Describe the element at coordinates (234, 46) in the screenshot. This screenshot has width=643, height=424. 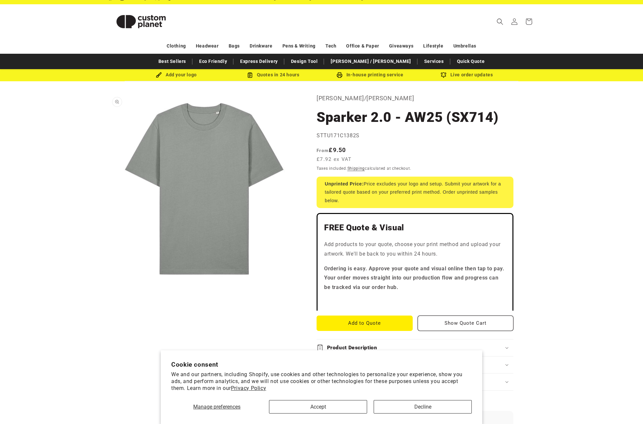
I see `a: Bags` at that location.